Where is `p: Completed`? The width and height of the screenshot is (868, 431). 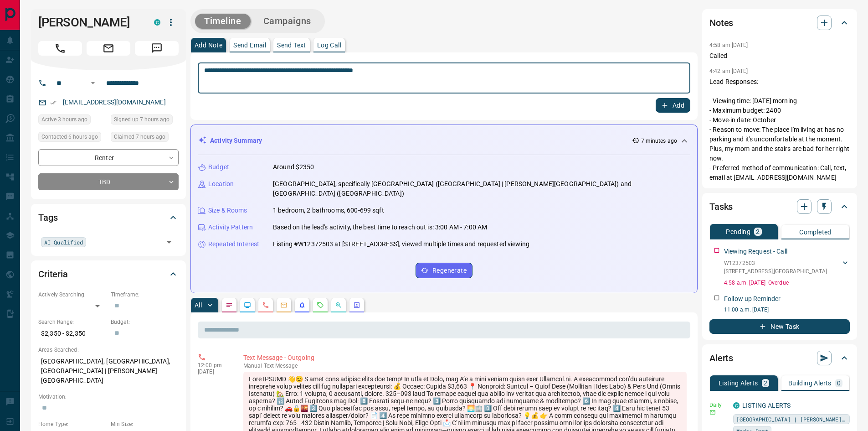 p: Completed is located at coordinates (815, 232).